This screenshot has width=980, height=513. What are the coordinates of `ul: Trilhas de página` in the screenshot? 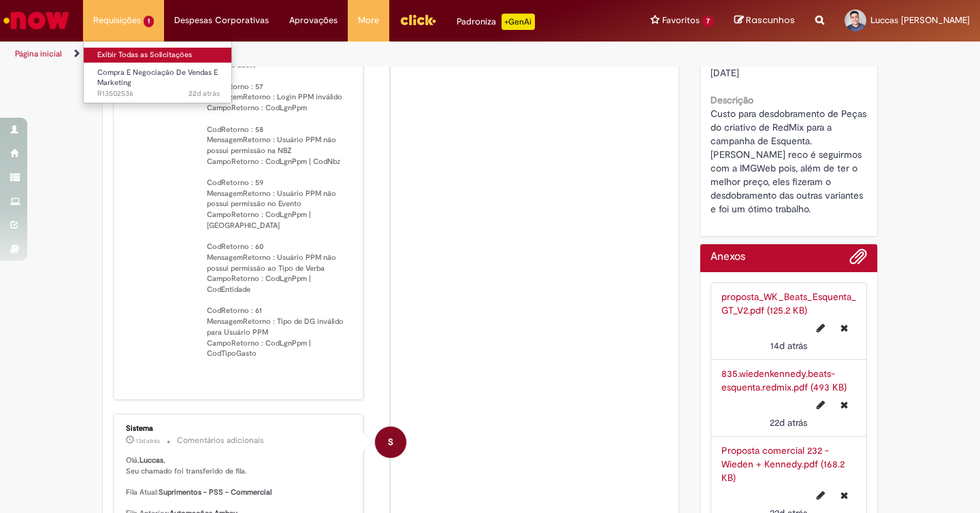 It's located at (326, 54).